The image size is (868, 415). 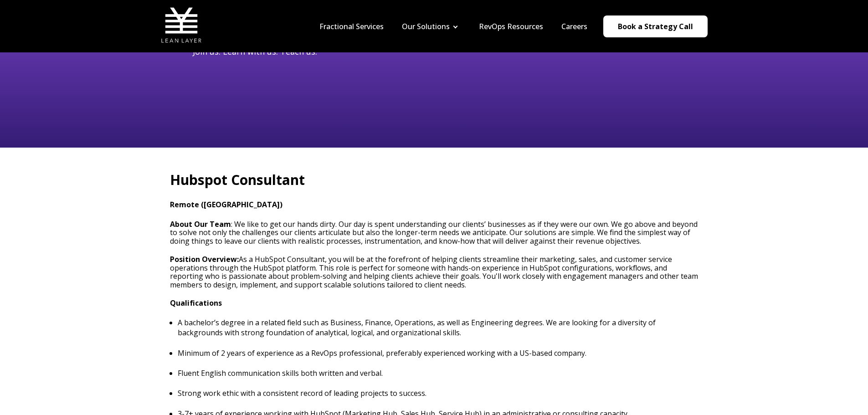 I want to click on p: A bachelor’s degree in a related field such as Business, Finance, Operations, as well as Engineer..., so click(x=438, y=327).